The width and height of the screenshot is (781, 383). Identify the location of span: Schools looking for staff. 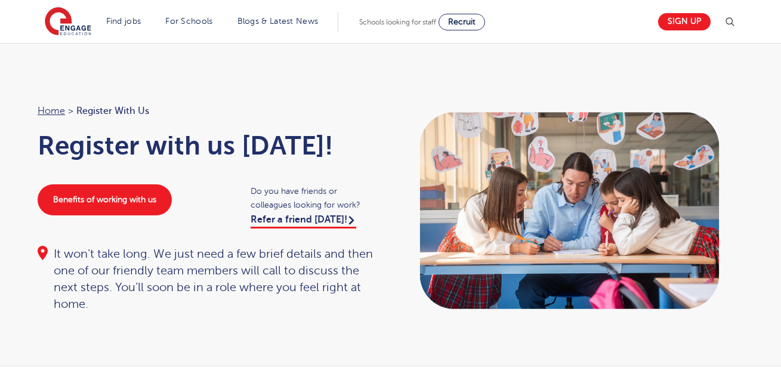
(397, 22).